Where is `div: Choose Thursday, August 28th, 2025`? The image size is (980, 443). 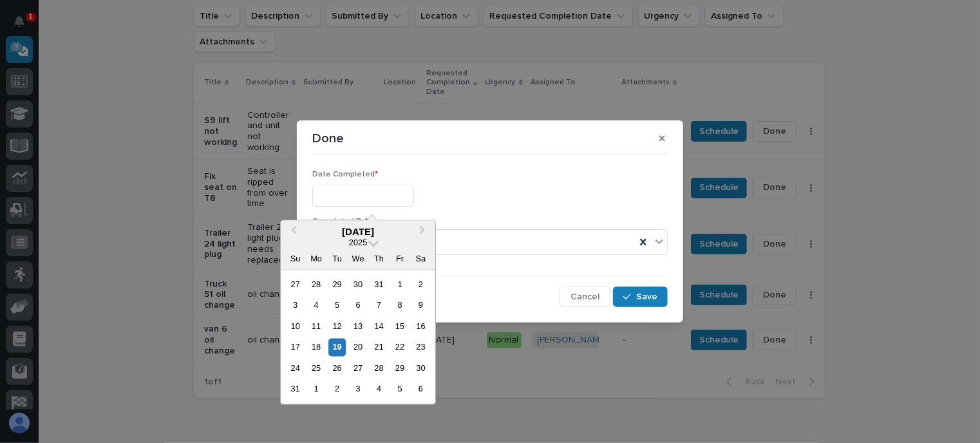
div: Choose Thursday, August 28th, 2025 is located at coordinates (379, 368).